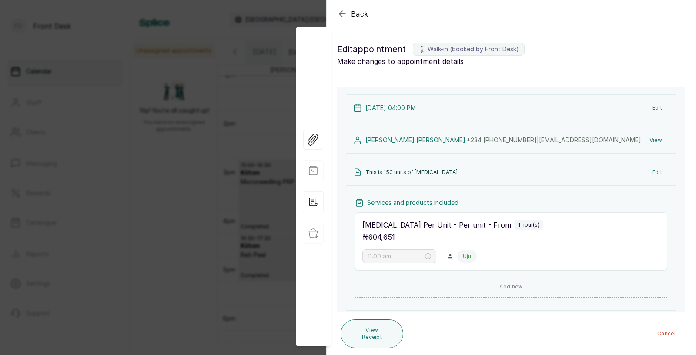 The width and height of the screenshot is (696, 355). What do you see at coordinates (667, 334) in the screenshot?
I see `button: Cancel` at bounding box center [667, 334].